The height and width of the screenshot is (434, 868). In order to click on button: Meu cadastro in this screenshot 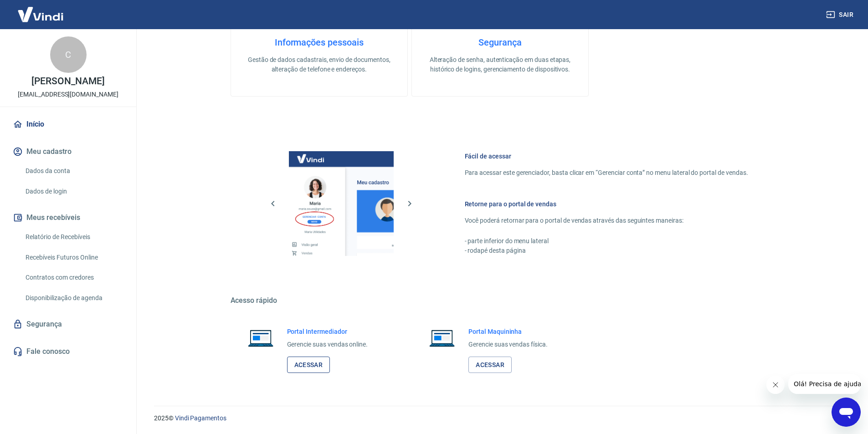, I will do `click(68, 152)`.